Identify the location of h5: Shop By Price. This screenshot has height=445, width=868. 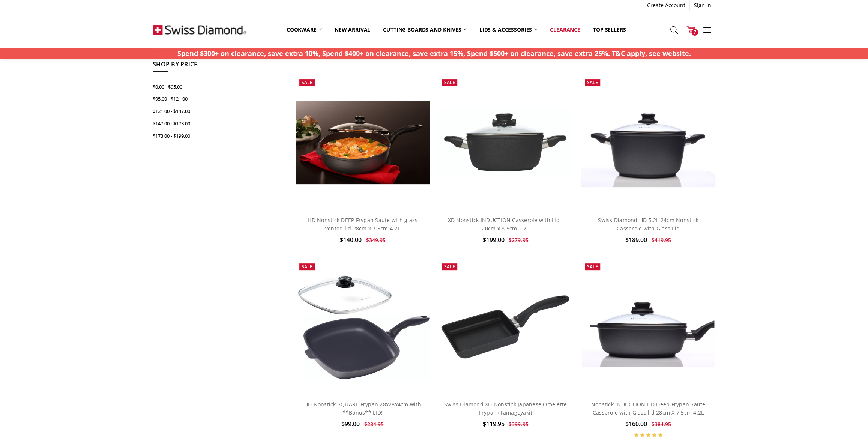
(209, 66).